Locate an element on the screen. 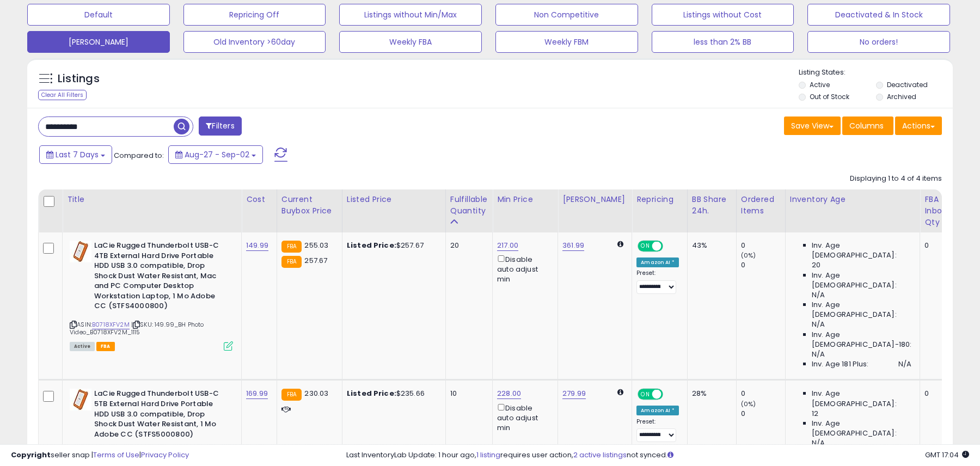 The height and width of the screenshot is (466, 980). div: seller snap | | is located at coordinates (100, 455).